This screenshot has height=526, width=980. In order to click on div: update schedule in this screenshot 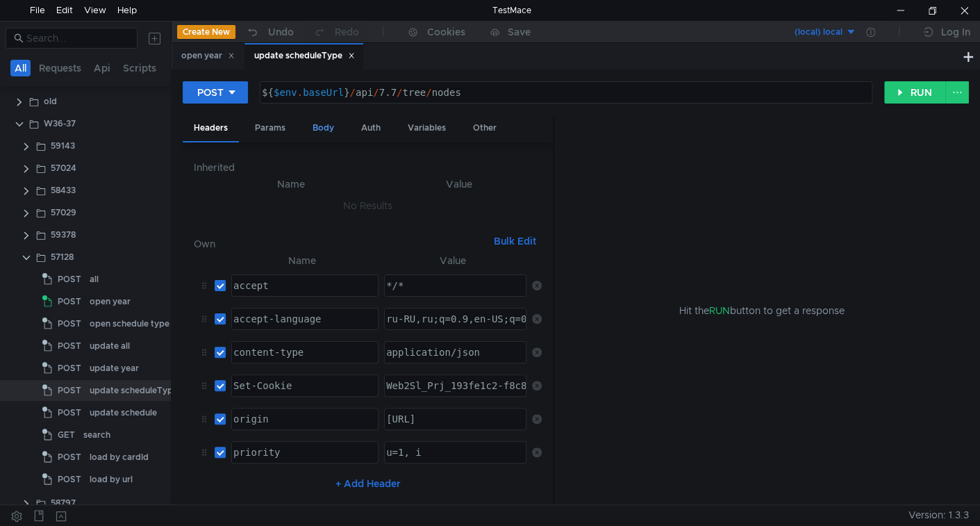, I will do `click(123, 413)`.